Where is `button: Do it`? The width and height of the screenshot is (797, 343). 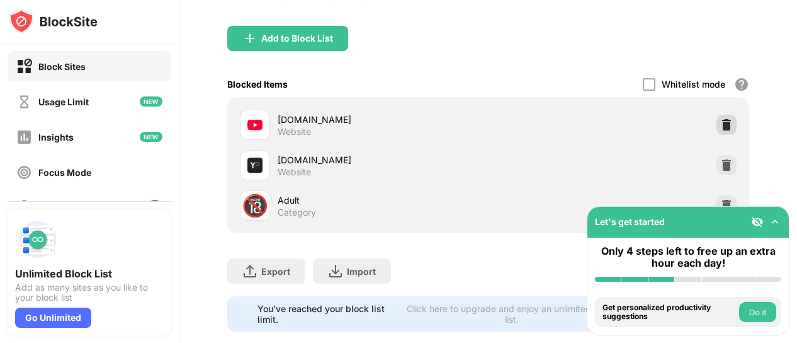 button: Do it is located at coordinates (758, 312).